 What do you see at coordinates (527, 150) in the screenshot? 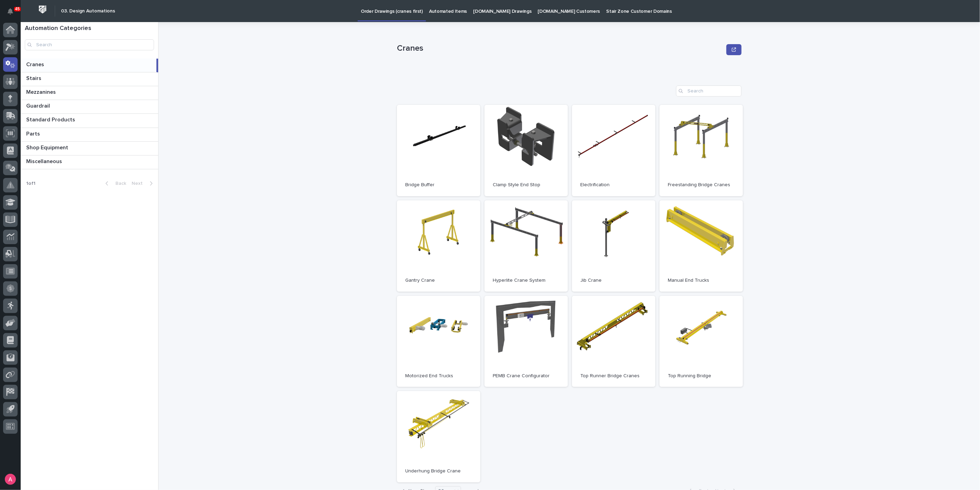
I see `a: Clamp Style End Stop` at bounding box center [527, 150].